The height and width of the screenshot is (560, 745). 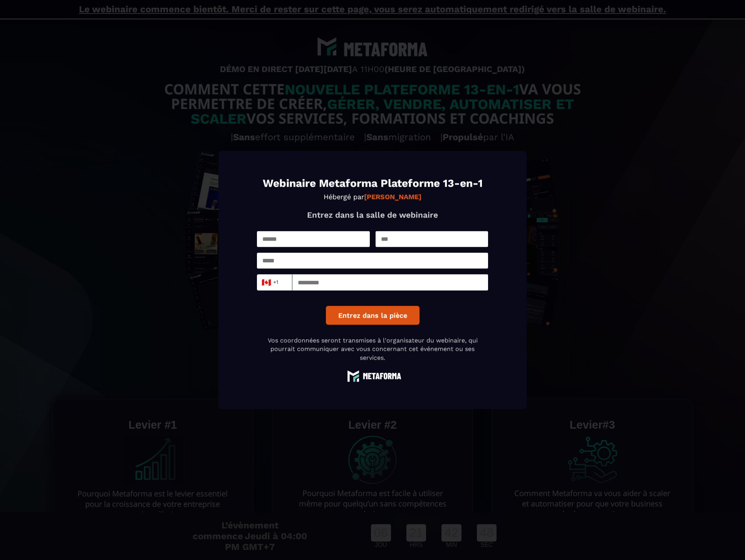 I want to click on p: Vos coordonnées seront transmises à l'organisateur du webinaire, qui pourrait communiquer avec vo..., so click(x=372, y=349).